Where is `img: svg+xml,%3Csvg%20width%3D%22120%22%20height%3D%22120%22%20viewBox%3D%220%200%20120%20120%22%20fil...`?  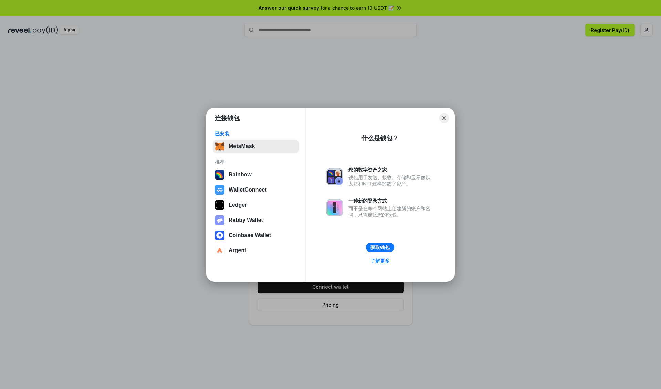 img: svg+xml,%3Csvg%20width%3D%22120%22%20height%3D%22120%22%20viewBox%3D%220%200%20120%20120%22%20fil... is located at coordinates (220, 175).